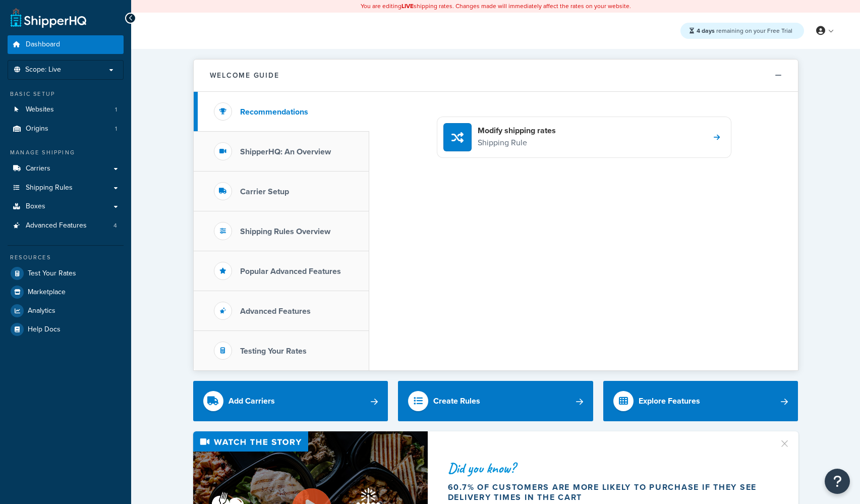 This screenshot has height=504, width=860. What do you see at coordinates (65, 225) in the screenshot?
I see `li: Advanced Features` at bounding box center [65, 225].